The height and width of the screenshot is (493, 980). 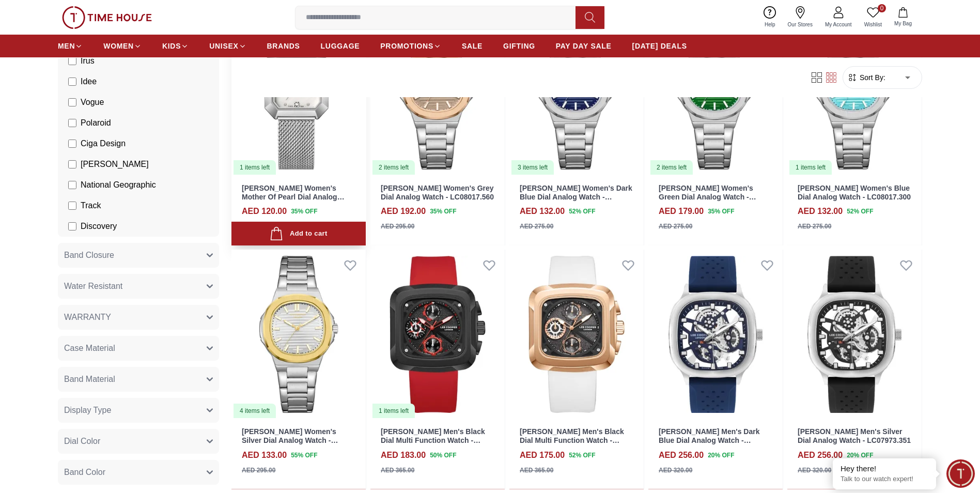 What do you see at coordinates (72, 123) in the screenshot?
I see `input: Polaroid` at bounding box center [72, 123].